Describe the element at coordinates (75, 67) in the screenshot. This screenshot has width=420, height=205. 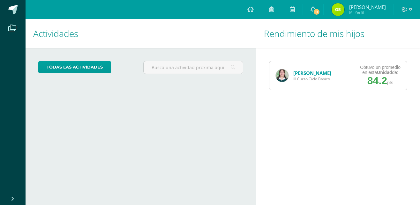
I see `a: todas las Actividades` at that location.